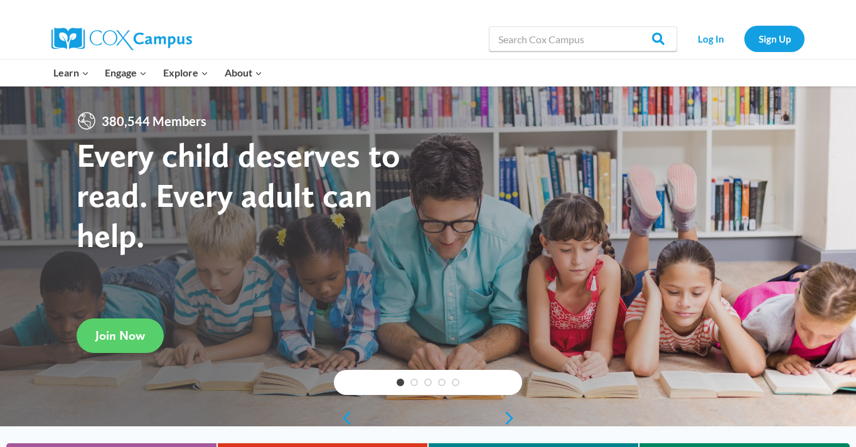 The image size is (856, 447). Describe the element at coordinates (512, 418) in the screenshot. I see `a: next` at that location.